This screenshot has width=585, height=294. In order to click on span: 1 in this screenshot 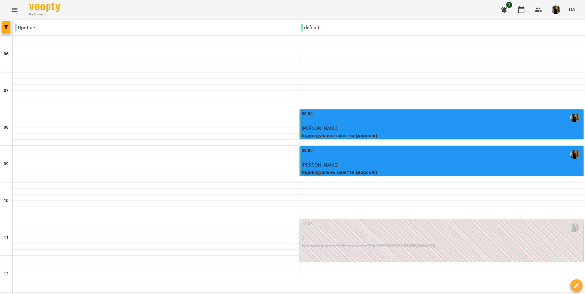, I will do `click(509, 5)`.